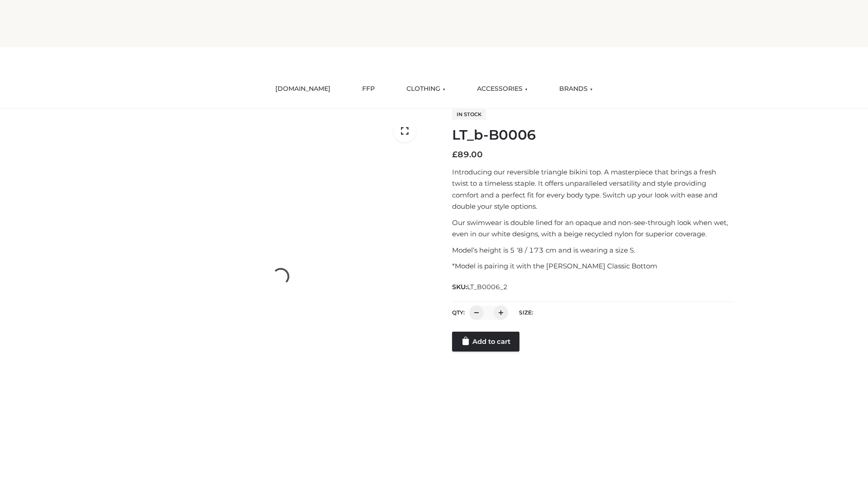 Image resolution: width=868 pixels, height=488 pixels. Describe the element at coordinates (575, 89) in the screenshot. I see `a: BRANDS` at that location.